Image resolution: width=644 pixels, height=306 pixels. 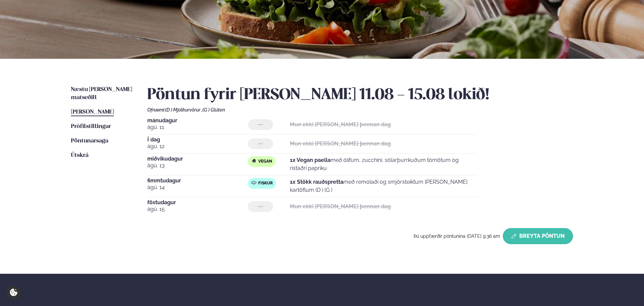 What do you see at coordinates (197, 159) in the screenshot?
I see `span: miðvikudagur` at bounding box center [197, 159].